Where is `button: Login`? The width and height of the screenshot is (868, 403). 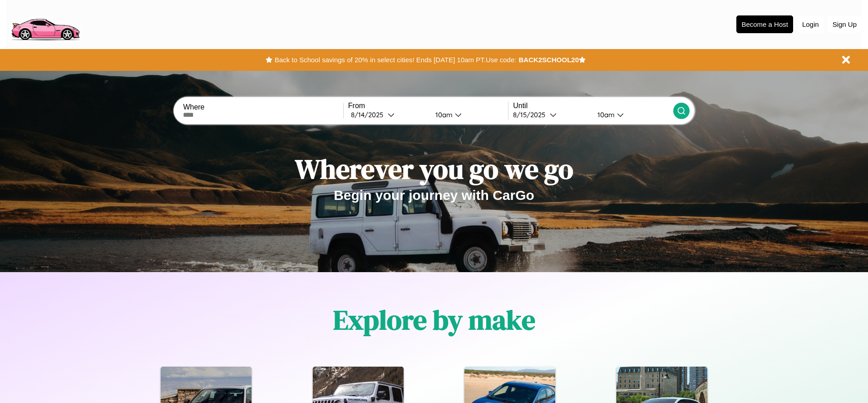 button: Login is located at coordinates (811, 24).